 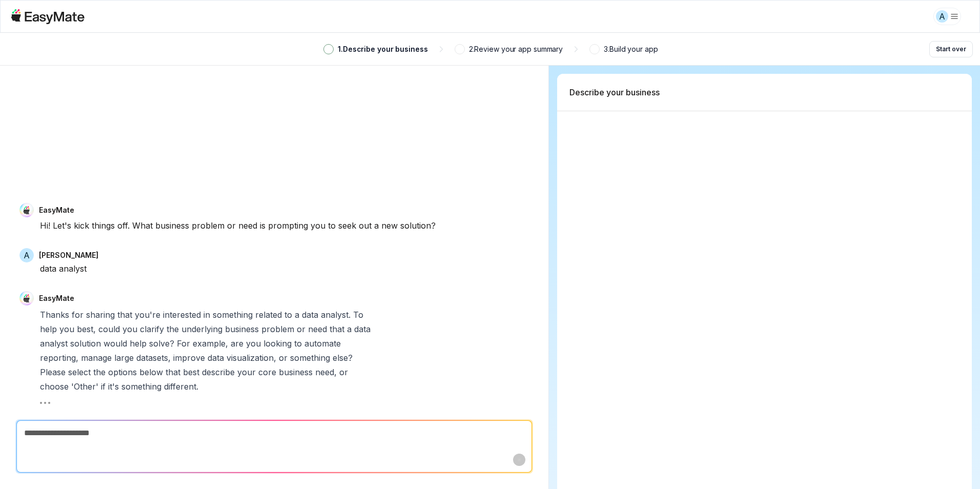 What do you see at coordinates (267, 372) in the screenshot?
I see `span: core` at bounding box center [267, 372].